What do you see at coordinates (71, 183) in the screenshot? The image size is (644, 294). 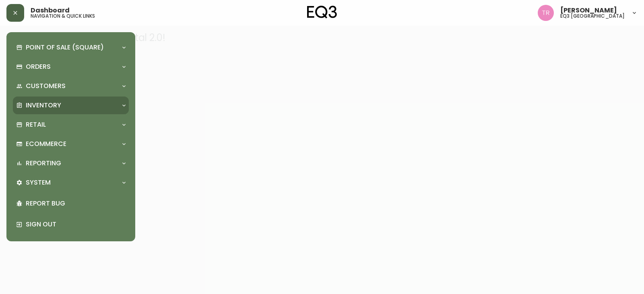 I see `div: System` at bounding box center [71, 183].